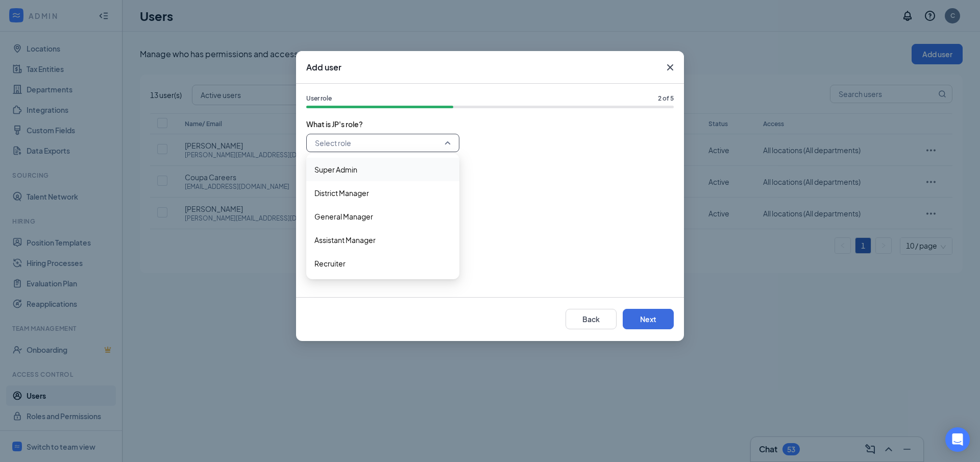 The image size is (980, 462). I want to click on button: Close, so click(670, 67).